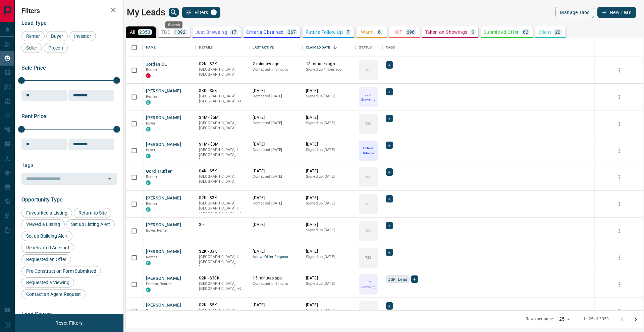 Image resolution: width=644 pixels, height=332 pixels. I want to click on span: Seller, so click(31, 48).